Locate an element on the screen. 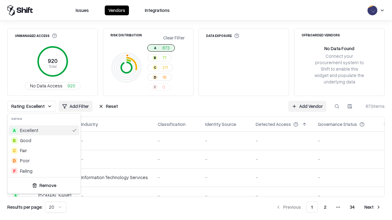 Image resolution: width=392 pixels, height=220 pixels. div: Poor is located at coordinates (25, 161).